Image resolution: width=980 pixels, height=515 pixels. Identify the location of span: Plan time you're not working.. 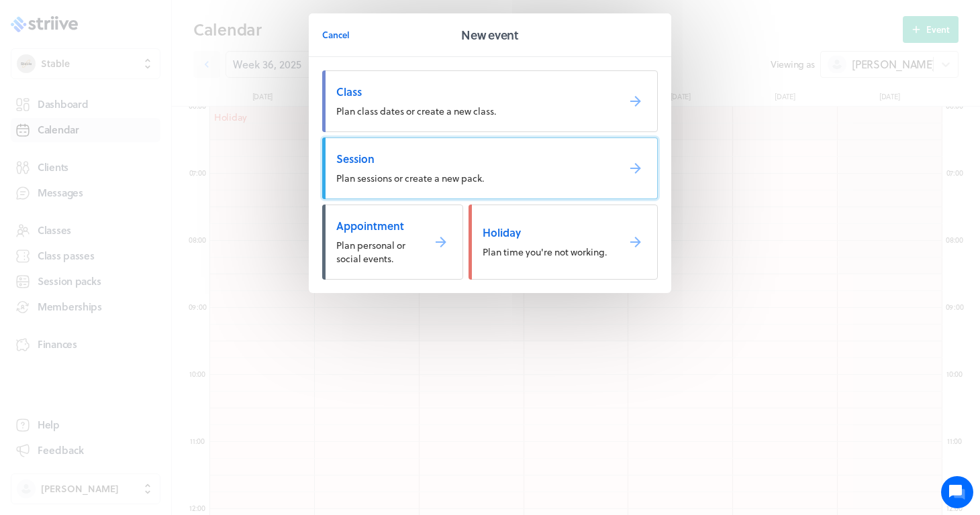
(544, 252).